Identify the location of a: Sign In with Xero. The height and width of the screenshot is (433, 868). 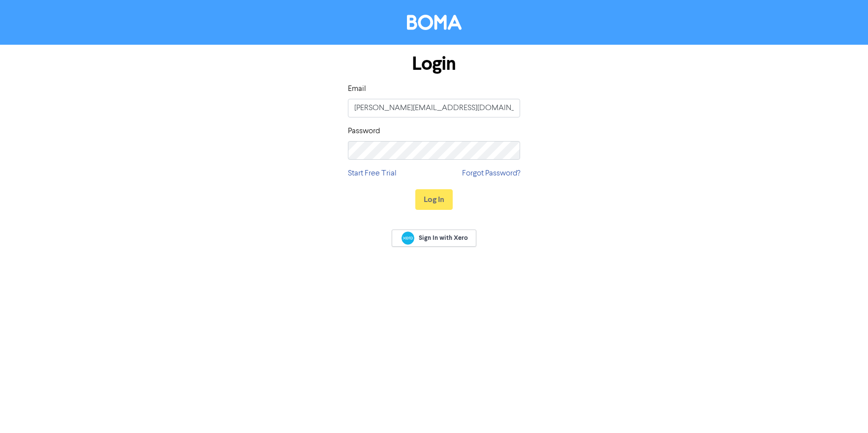
(434, 238).